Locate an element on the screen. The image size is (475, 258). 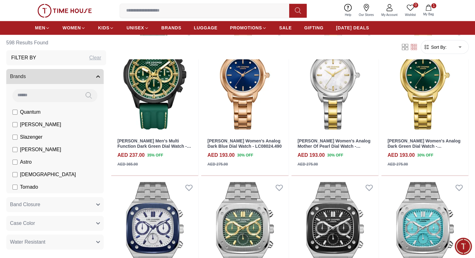
a: Lee Cooper Women's Analog Dark Green Dial Watch - LC08024.170 is located at coordinates (424, 78).